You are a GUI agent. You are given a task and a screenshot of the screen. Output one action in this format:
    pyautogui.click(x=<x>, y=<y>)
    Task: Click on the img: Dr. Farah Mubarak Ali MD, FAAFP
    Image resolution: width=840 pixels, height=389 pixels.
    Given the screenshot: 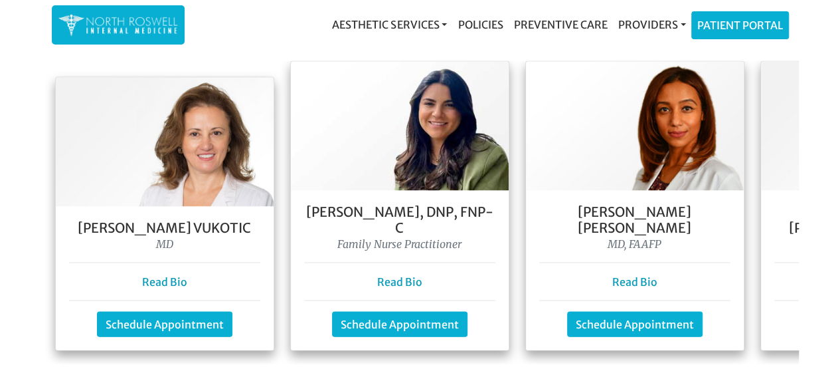 What is the action you would take?
    pyautogui.click(x=635, y=126)
    